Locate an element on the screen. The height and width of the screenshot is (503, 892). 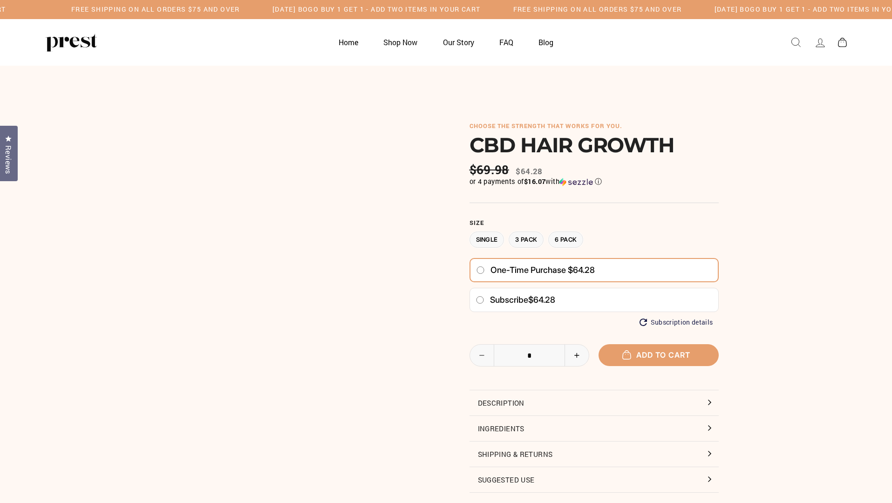
input: quantity is located at coordinates (529, 356).